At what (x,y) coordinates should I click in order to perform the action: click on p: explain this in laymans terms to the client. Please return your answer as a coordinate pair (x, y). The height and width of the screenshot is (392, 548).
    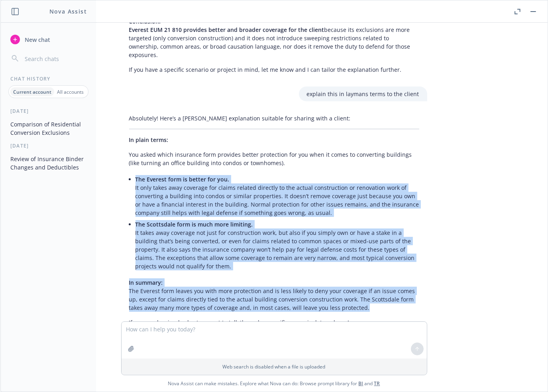
    Looking at the image, I should click on (363, 94).